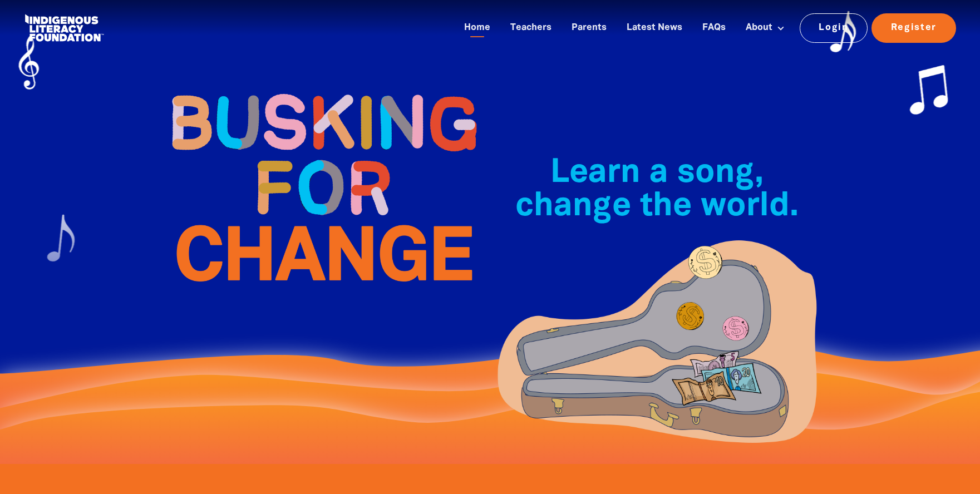 The width and height of the screenshot is (980, 494). I want to click on span: Learn a song, change the world., so click(657, 190).